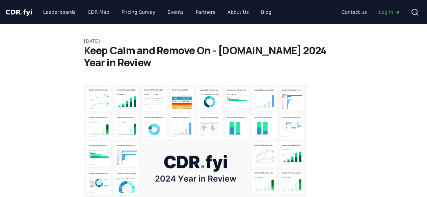  What do you see at coordinates (59, 12) in the screenshot?
I see `a: Leaderboards` at bounding box center [59, 12].